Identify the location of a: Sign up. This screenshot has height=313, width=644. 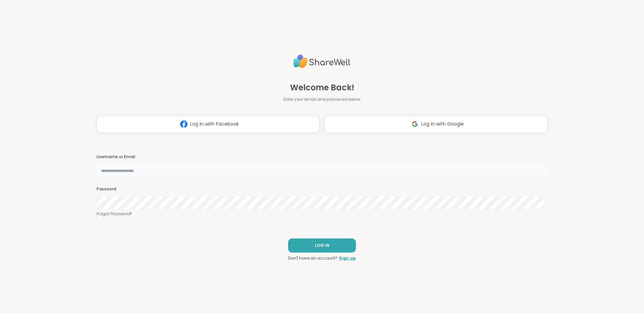
(347, 258).